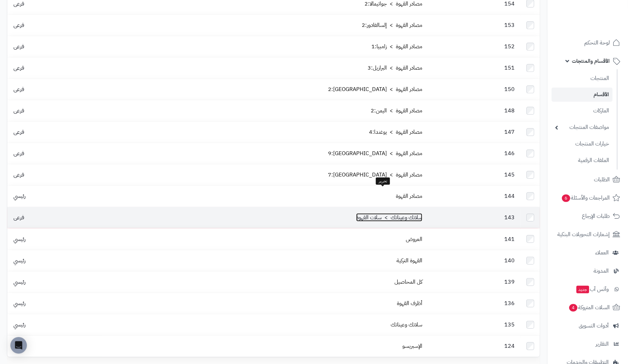 The height and width of the screenshot is (364, 628). What do you see at coordinates (597, 43) in the screenshot?
I see `span: لوحة التحكم` at bounding box center [597, 43].